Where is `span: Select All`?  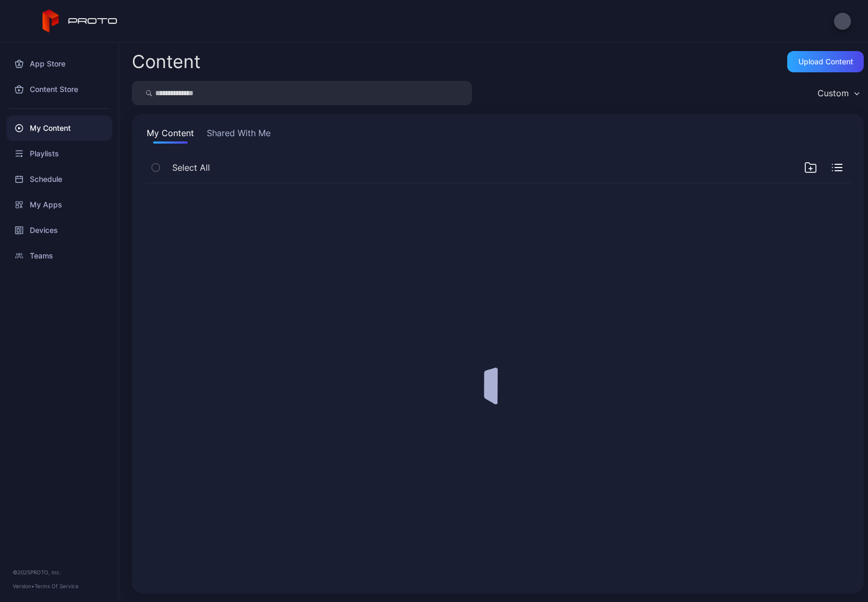 span: Select All is located at coordinates (191, 168).